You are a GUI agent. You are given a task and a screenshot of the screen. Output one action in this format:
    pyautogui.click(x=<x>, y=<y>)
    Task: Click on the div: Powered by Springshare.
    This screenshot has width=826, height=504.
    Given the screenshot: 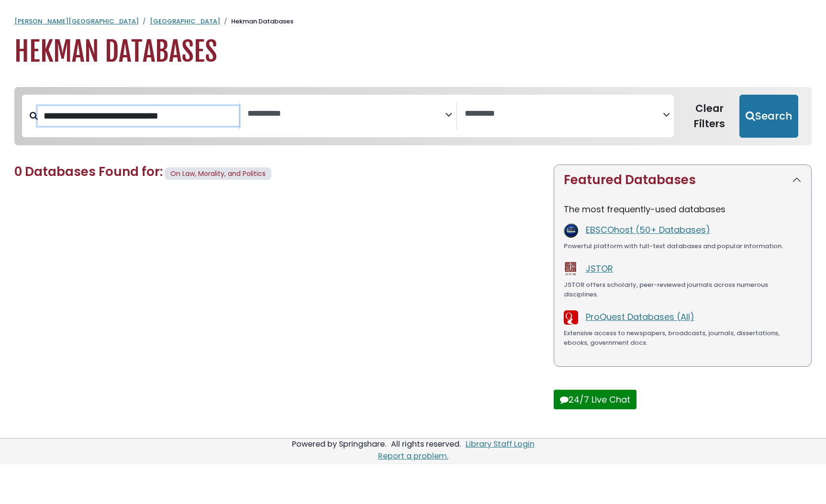 What is the action you would take?
    pyautogui.click(x=339, y=444)
    